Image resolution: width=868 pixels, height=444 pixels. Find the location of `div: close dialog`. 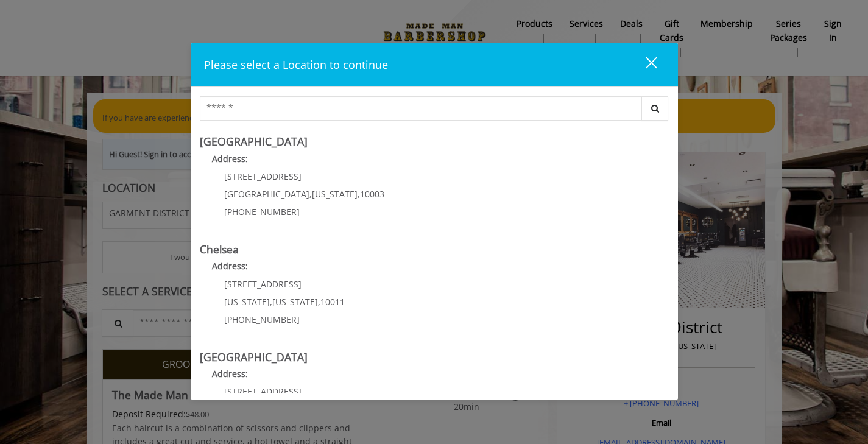

div: close dialog is located at coordinates (644, 66).